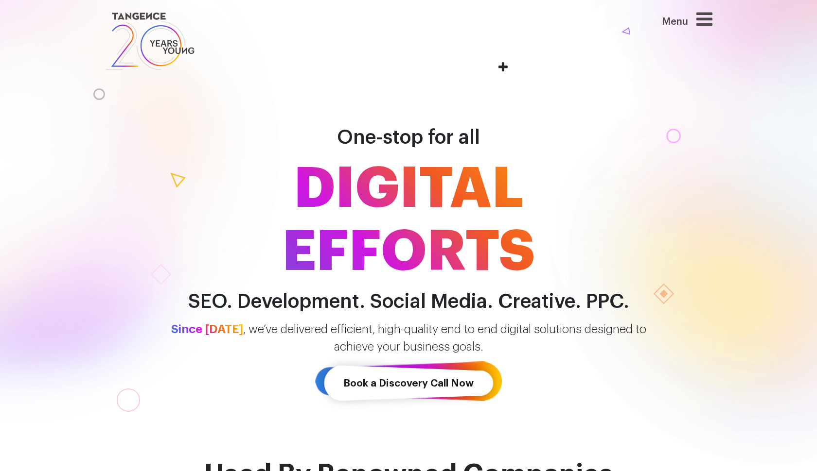 The width and height of the screenshot is (817, 471). I want to click on p: , we’ve delivered efficient, high-quality end to end digital solutions designed to achieve your b..., so click(408, 338).